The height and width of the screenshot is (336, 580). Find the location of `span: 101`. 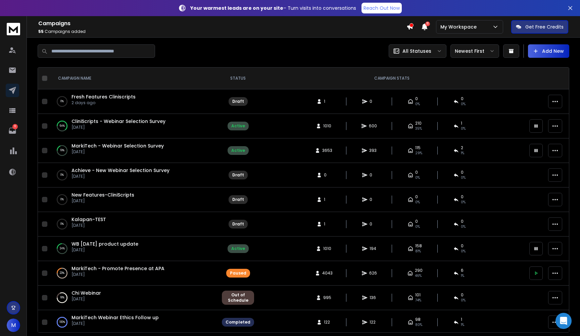

span: 101 is located at coordinates (418, 295).